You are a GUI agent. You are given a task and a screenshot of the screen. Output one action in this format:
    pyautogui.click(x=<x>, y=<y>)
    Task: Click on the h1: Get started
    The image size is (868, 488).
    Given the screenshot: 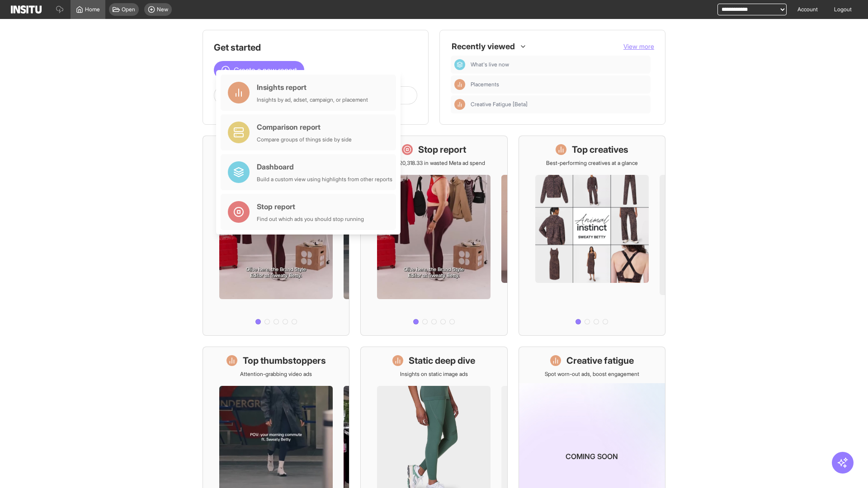 What is the action you would take?
    pyautogui.click(x=315, y=48)
    